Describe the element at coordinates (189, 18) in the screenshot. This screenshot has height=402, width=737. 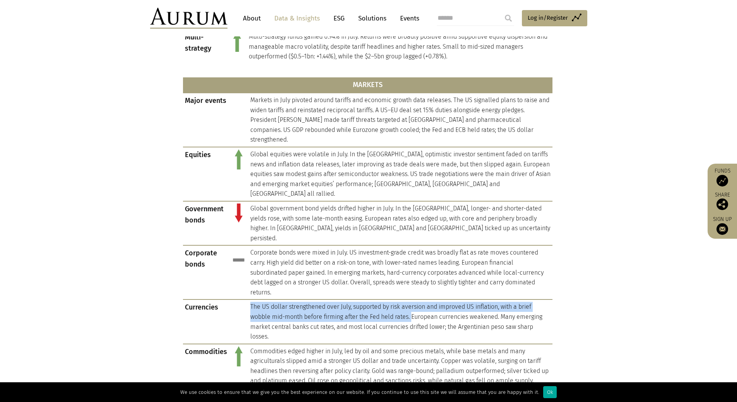
I see `img: Aurum` at that location.